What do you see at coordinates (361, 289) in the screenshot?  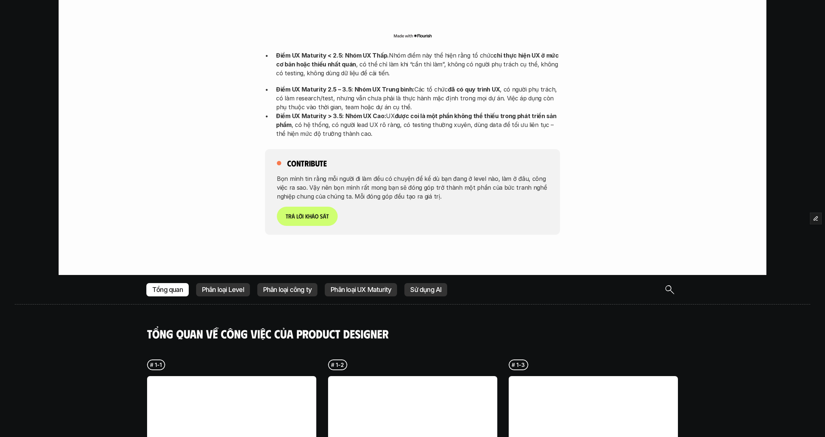 I see `a: Phân loại UX Maturity` at bounding box center [361, 289].